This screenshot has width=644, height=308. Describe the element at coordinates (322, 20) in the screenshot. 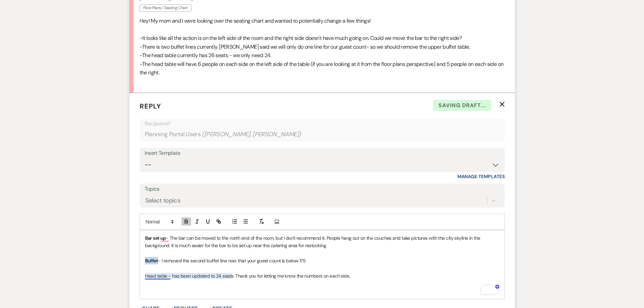

I see `p: Hey! My mom and I were looking over the seating chart and wanted to potentially change a few things!` at that location.